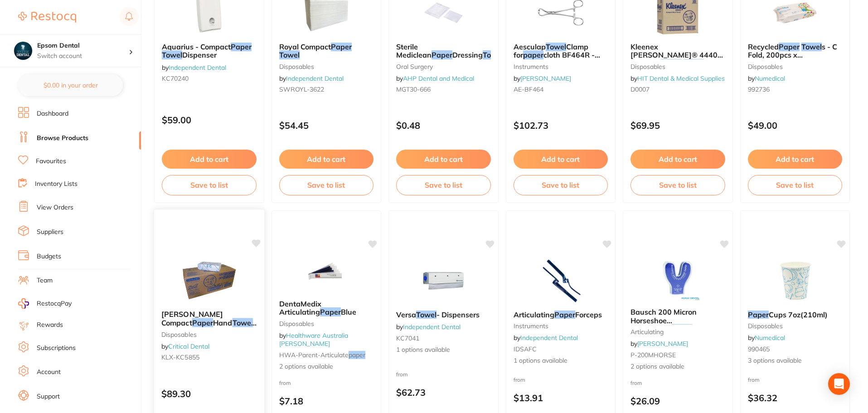  Describe the element at coordinates (200, 55) in the screenshot. I see `span: Dispenser` at that location.